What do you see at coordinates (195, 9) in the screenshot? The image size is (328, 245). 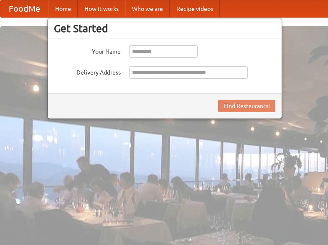 I see `a: Recipe videos` at bounding box center [195, 9].